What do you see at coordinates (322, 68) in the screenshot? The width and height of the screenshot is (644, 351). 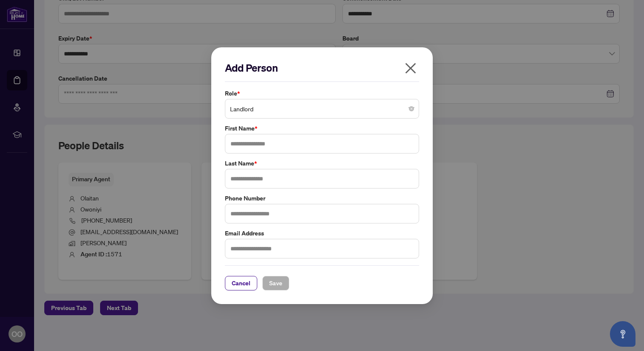 I see `h2: Add Person` at bounding box center [322, 68].